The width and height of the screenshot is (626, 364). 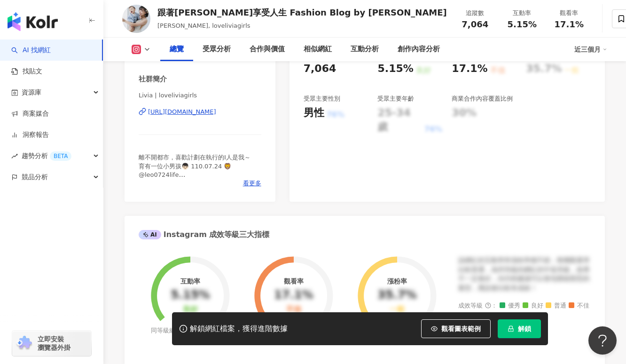 What do you see at coordinates (54, 343) in the screenshot?
I see `span: 立即安裝 瀏覽器外掛` at bounding box center [54, 343].